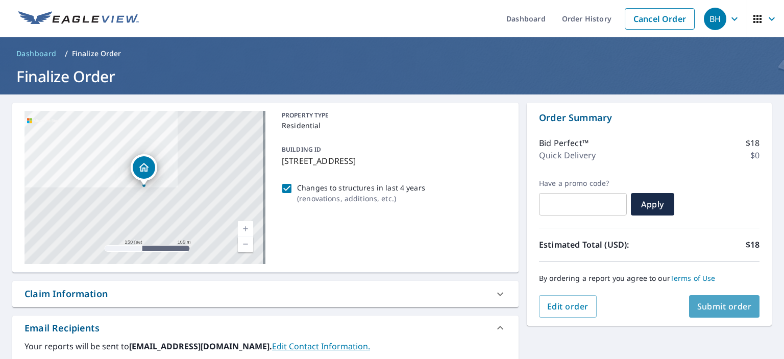 This screenshot has width=784, height=359. What do you see at coordinates (361, 198) in the screenshot?
I see `p: ( renovations, additions, etc. )` at bounding box center [361, 198].